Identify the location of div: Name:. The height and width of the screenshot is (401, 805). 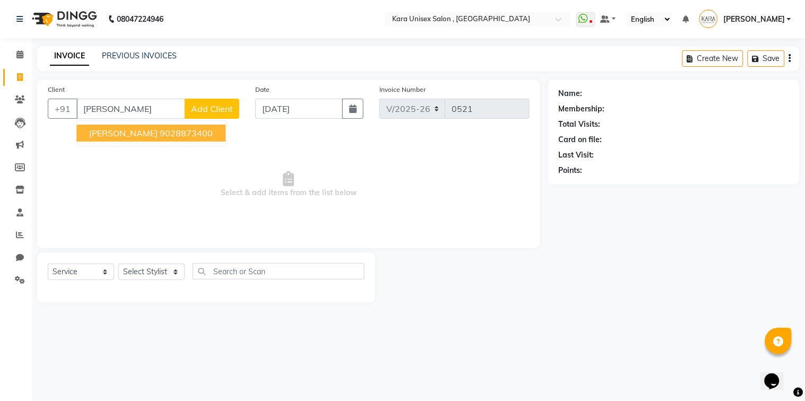
(570, 93).